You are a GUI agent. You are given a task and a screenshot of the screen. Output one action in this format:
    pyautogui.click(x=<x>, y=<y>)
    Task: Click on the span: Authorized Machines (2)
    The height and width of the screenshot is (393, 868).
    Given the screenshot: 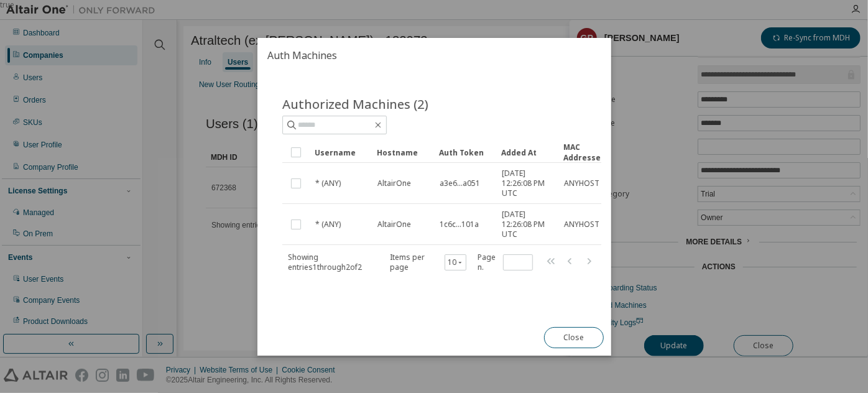 What is the action you would take?
    pyautogui.click(x=355, y=104)
    